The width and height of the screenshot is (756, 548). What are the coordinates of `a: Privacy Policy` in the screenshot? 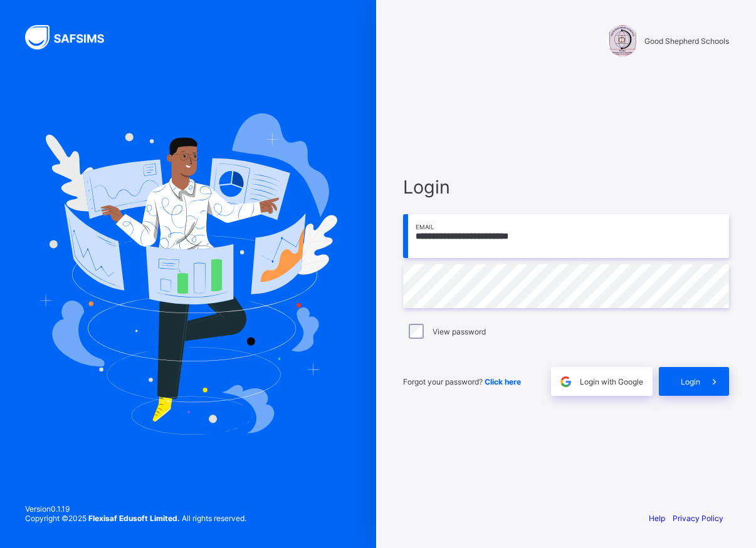 It's located at (698, 518).